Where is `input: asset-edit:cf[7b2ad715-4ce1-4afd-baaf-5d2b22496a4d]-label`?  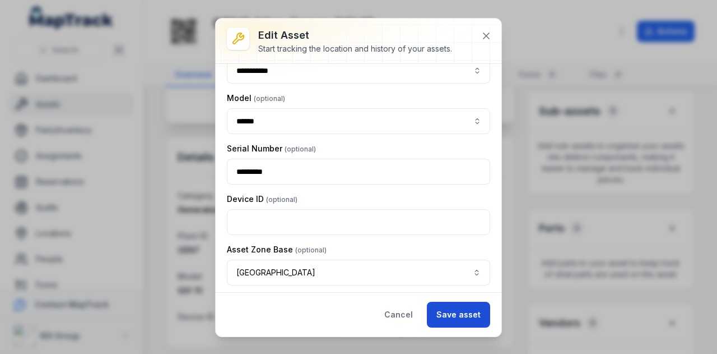
input: asset-edit:cf[7b2ad715-4ce1-4afd-baaf-5d2b22496a4d]-label is located at coordinates (359, 121).